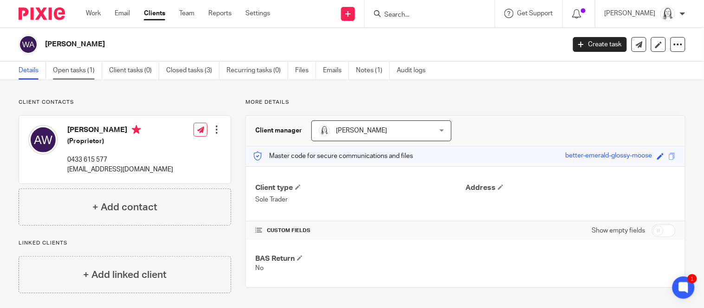 Image resolution: width=704 pixels, height=308 pixels. Describe the element at coordinates (193, 71) in the screenshot. I see `a: Closed tasks (3)` at that location.